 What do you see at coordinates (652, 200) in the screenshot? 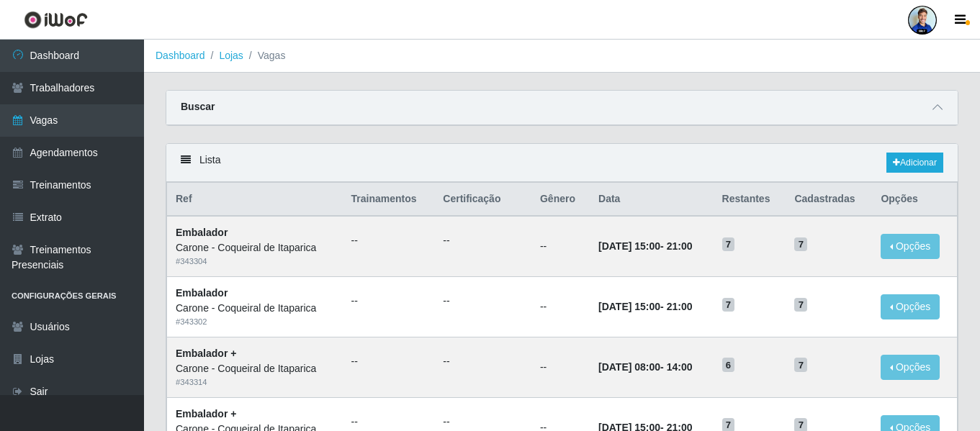
I see `th: Data` at bounding box center [652, 200].